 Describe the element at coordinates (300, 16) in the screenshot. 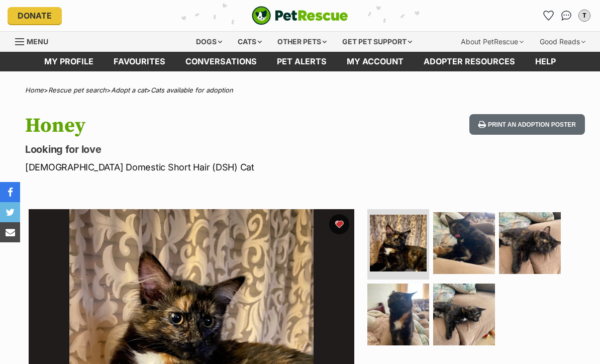

I see `a: PetRescue` at that location.